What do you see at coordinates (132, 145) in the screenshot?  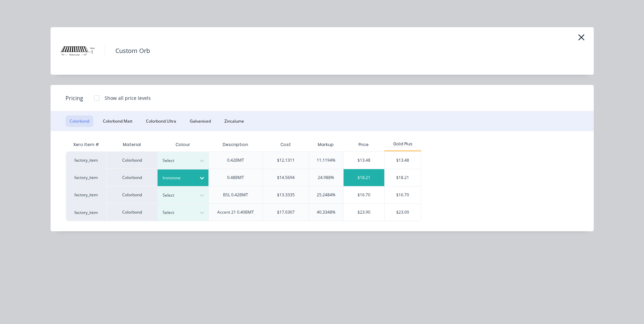 I see `div: Material` at bounding box center [132, 145].